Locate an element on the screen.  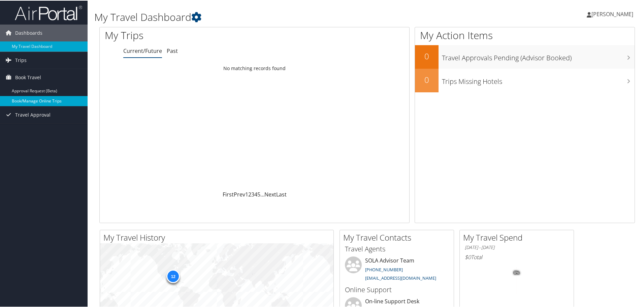
a: 2 is located at coordinates (249, 194).